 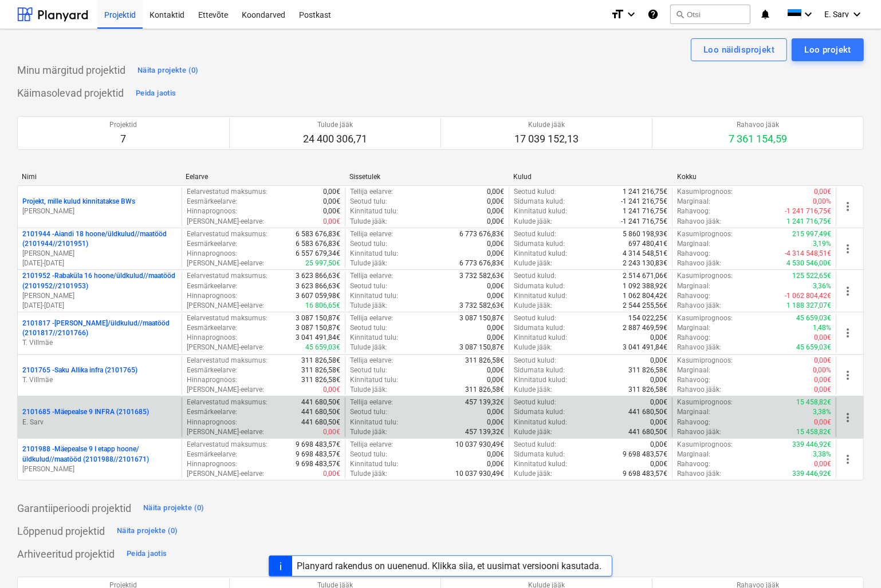 I want to click on p: Rahavoo jääk, so click(x=758, y=125).